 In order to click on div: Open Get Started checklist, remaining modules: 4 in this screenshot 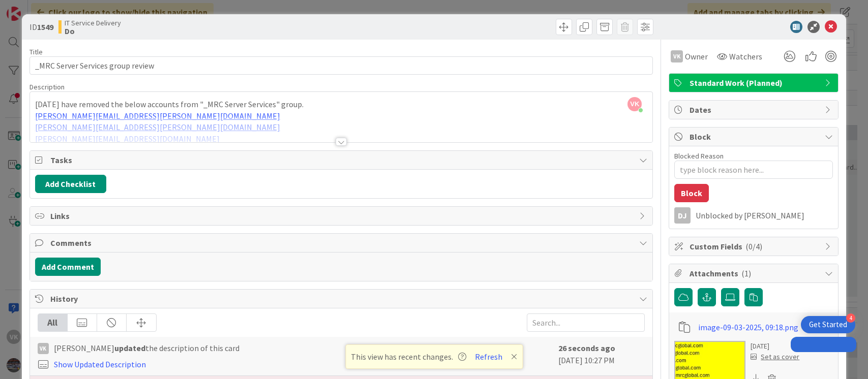, I will do `click(828, 325)`.